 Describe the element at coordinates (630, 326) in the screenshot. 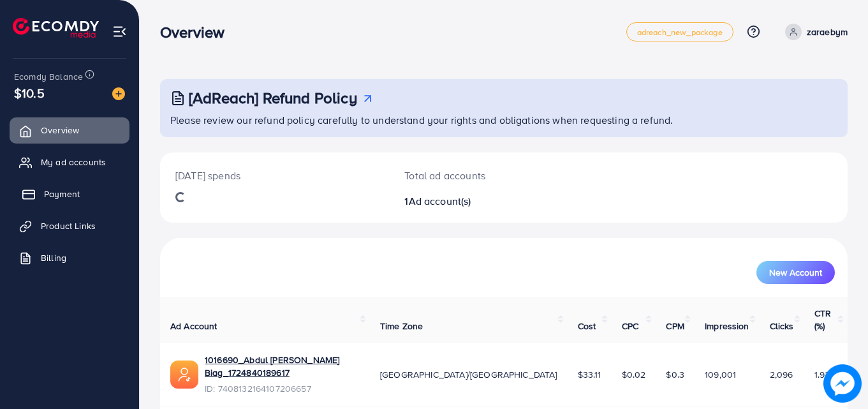

I see `span: CPC` at that location.